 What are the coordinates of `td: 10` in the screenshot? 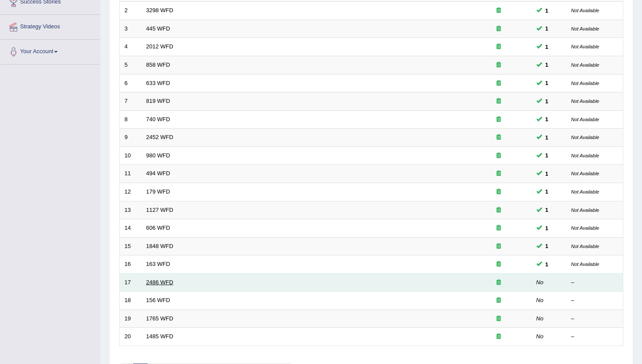 It's located at (131, 156).